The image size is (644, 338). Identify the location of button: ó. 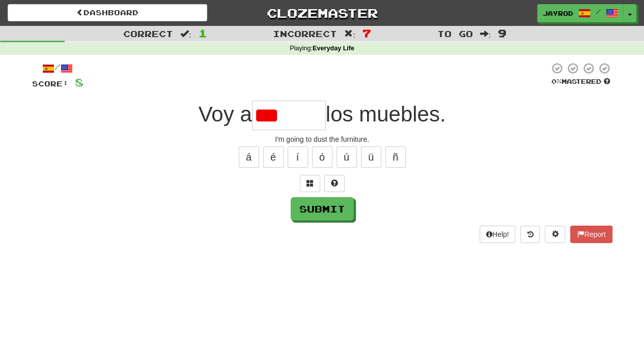
(322, 158).